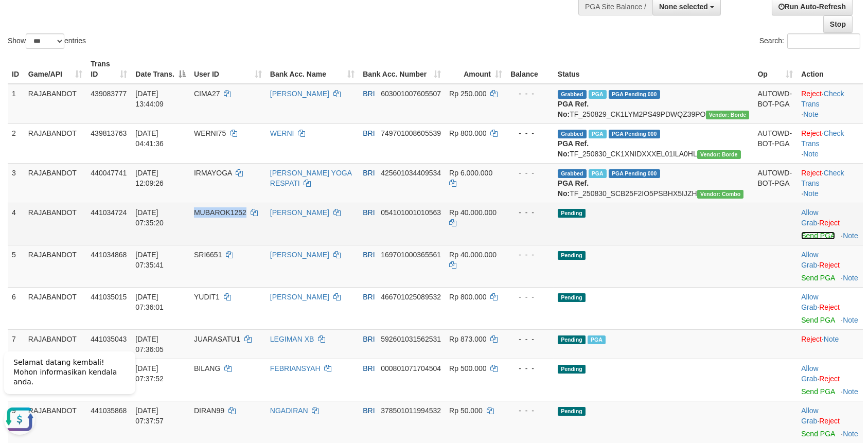 The width and height of the screenshot is (868, 443). Describe the element at coordinates (411, 368) in the screenshot. I see `span: Copy 000801071704504 to clipboard` at that location.